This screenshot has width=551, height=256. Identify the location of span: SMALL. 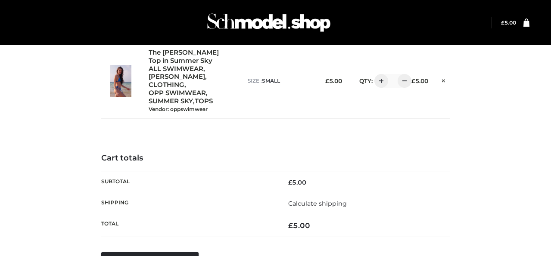
(271, 81).